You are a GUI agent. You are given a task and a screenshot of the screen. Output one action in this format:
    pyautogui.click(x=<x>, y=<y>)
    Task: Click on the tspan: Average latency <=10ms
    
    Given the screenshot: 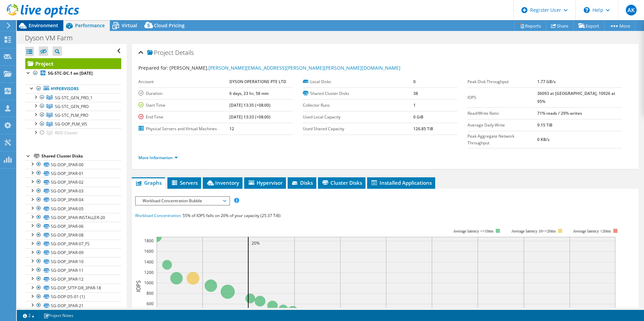 What is the action you would take?
    pyautogui.click(x=473, y=231)
    